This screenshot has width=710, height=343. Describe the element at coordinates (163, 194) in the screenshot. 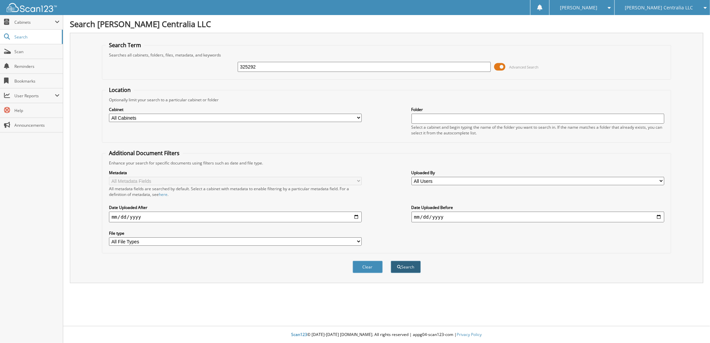

I see `a: here` at that location.